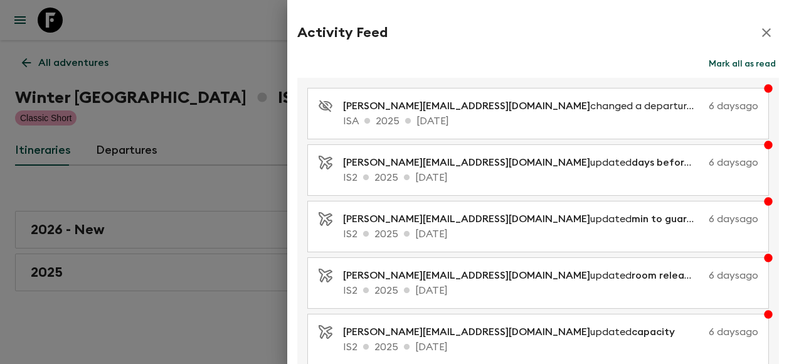  I want to click on h2: Activity Feed, so click(343, 33).